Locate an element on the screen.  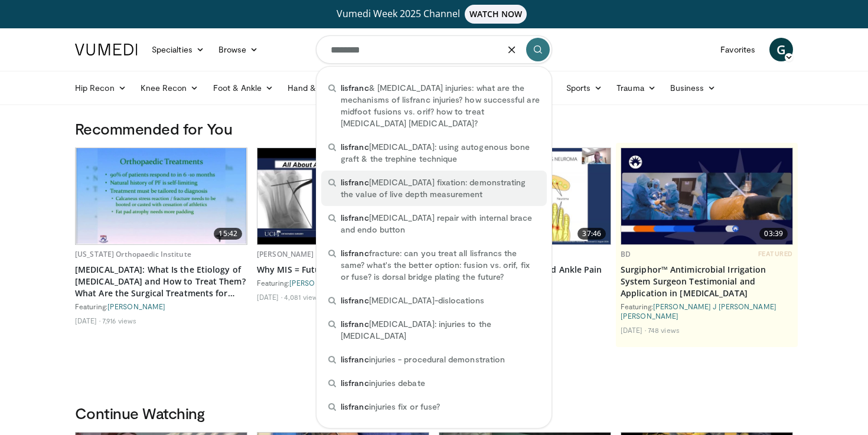
span: G is located at coordinates (781, 49).